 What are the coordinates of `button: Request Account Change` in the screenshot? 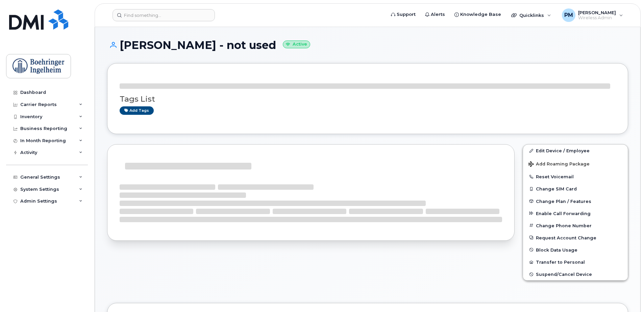 It's located at (576, 238).